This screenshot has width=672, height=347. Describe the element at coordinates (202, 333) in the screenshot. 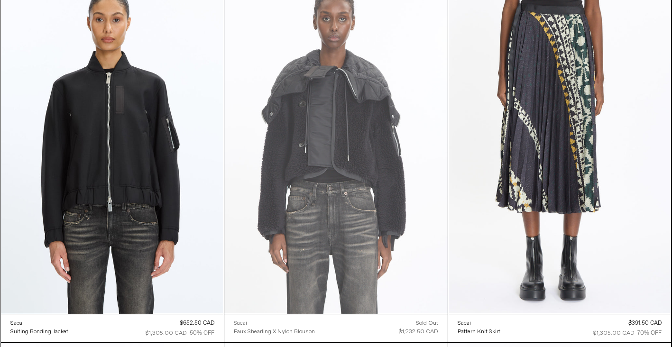

I see `div: 50% OFF` at that location.